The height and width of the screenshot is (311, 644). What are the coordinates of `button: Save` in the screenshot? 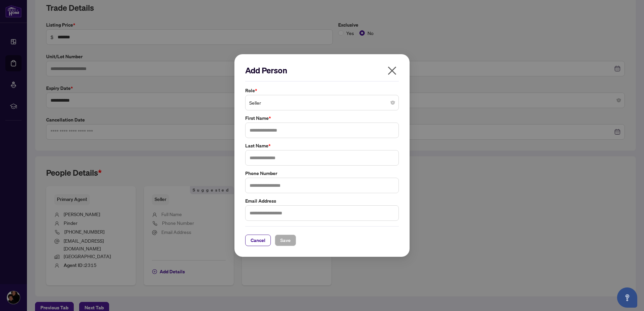 It's located at (285, 240).